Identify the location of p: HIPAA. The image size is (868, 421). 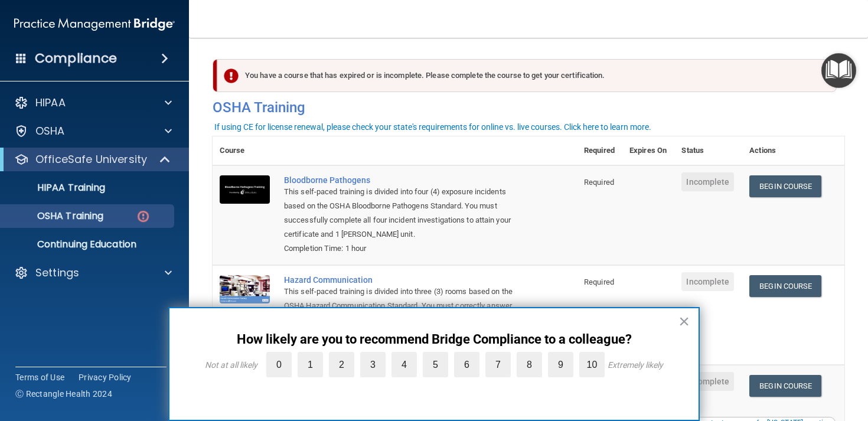
(50, 103).